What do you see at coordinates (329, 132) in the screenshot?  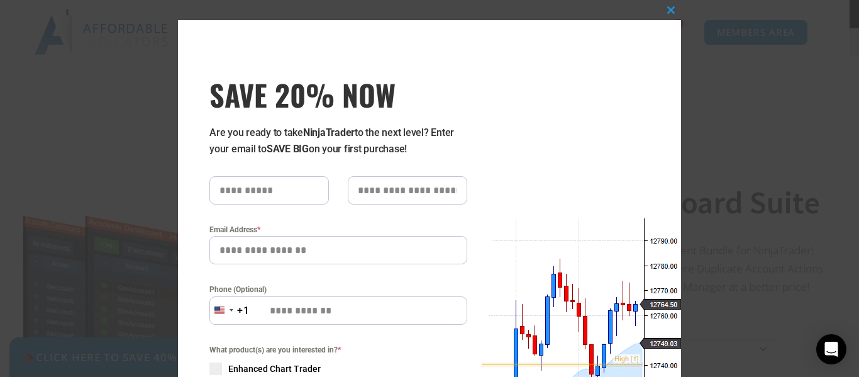 I see `strong: NinjaTrader` at bounding box center [329, 132].